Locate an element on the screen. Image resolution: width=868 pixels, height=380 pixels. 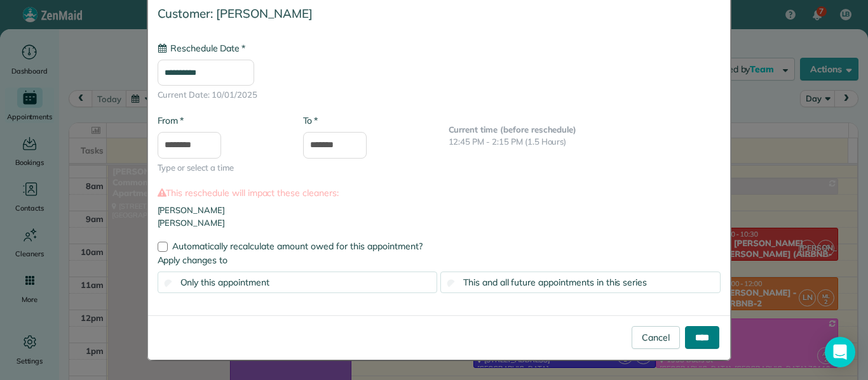
label: Apply changes to is located at coordinates (439, 260).